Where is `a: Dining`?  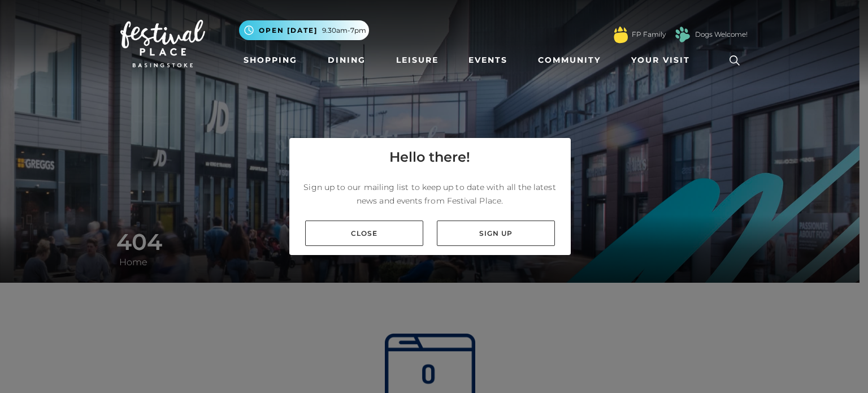 a: Dining is located at coordinates (346, 60).